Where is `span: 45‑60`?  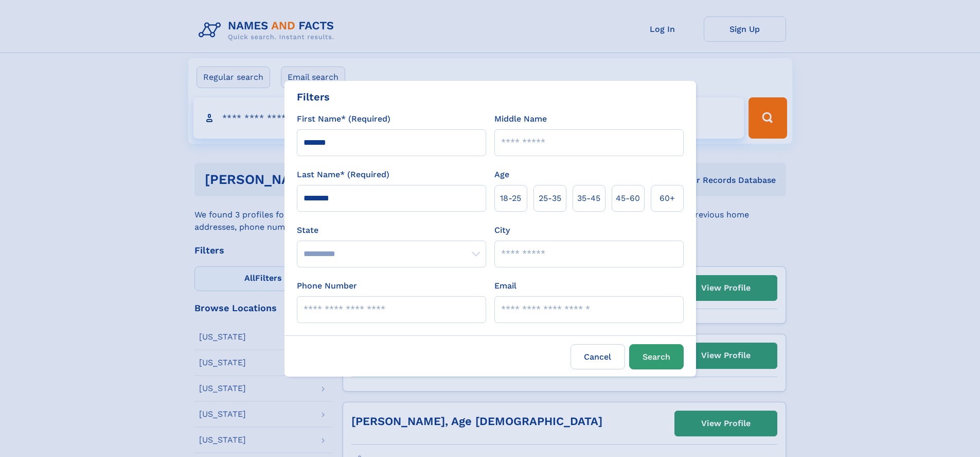 span: 45‑60 is located at coordinates (628, 199).